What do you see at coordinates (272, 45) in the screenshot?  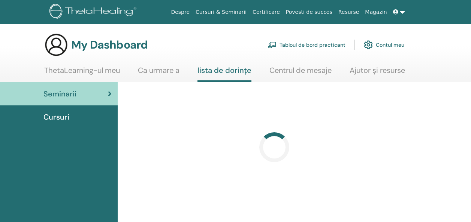 I see `img: chalkboard-teacher.svg` at bounding box center [272, 45].